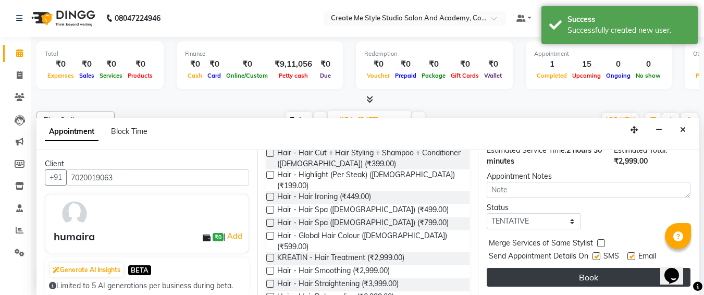 The image size is (704, 295). What do you see at coordinates (589, 176) in the screenshot?
I see `div: Appointment Notes` at bounding box center [589, 176].